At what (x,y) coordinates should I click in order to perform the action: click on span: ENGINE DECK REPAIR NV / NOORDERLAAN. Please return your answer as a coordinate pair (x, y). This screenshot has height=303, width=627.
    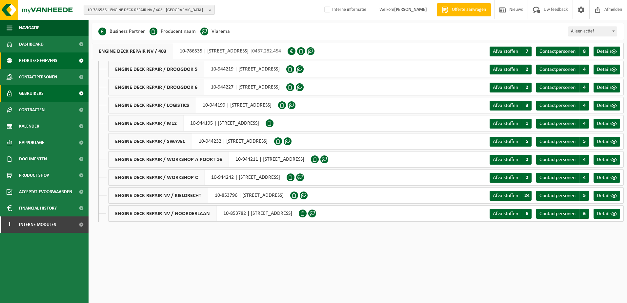
    Looking at the image, I should click on (163, 214).